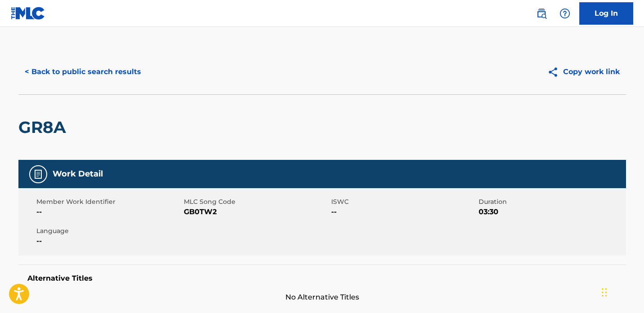 The image size is (644, 313). Describe the element at coordinates (555, 72) in the screenshot. I see `img: Copy work link` at that location.